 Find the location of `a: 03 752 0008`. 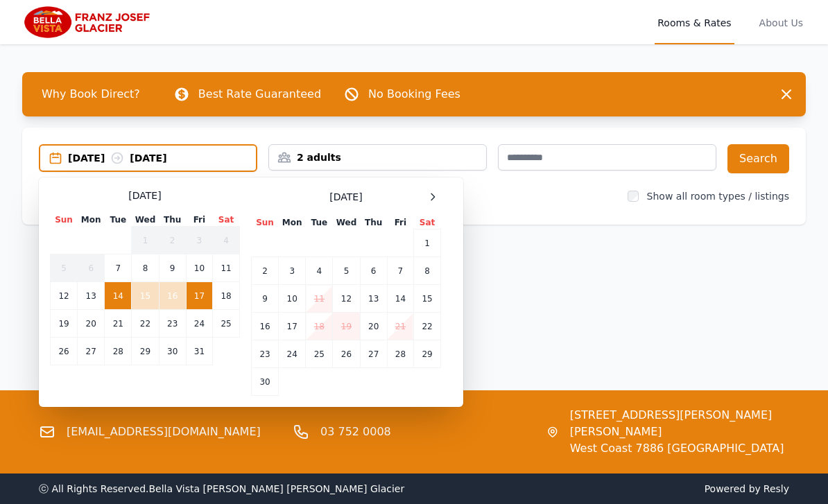

a: 03 752 0008 is located at coordinates (356, 432).